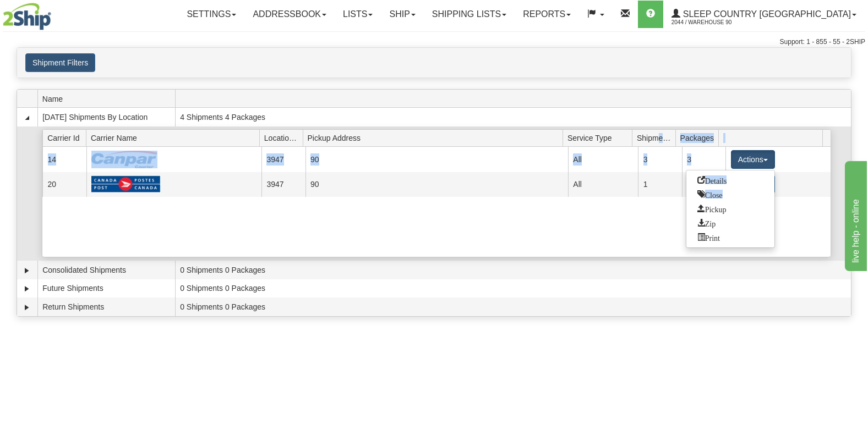  I want to click on a: Go to Details view, so click(731, 180).